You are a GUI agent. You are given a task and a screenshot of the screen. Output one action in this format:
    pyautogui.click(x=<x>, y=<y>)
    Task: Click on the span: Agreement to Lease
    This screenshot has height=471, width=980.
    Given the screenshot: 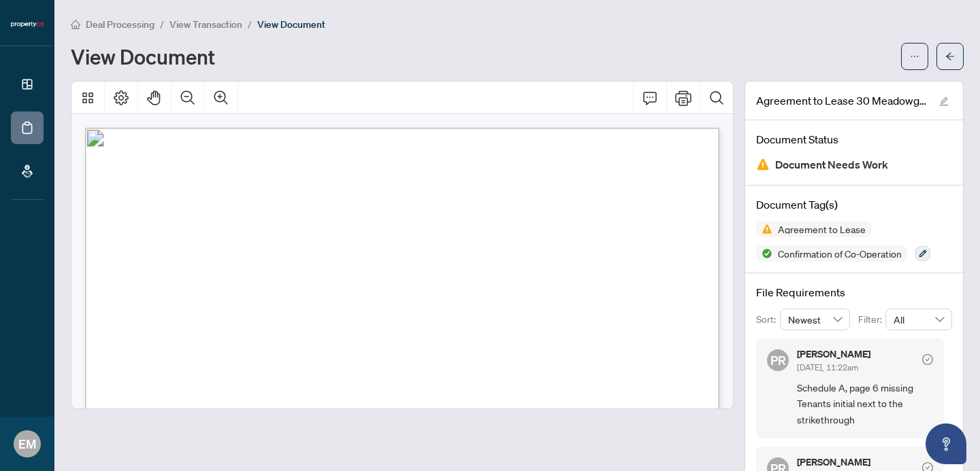 What is the action you would take?
    pyautogui.click(x=821, y=229)
    